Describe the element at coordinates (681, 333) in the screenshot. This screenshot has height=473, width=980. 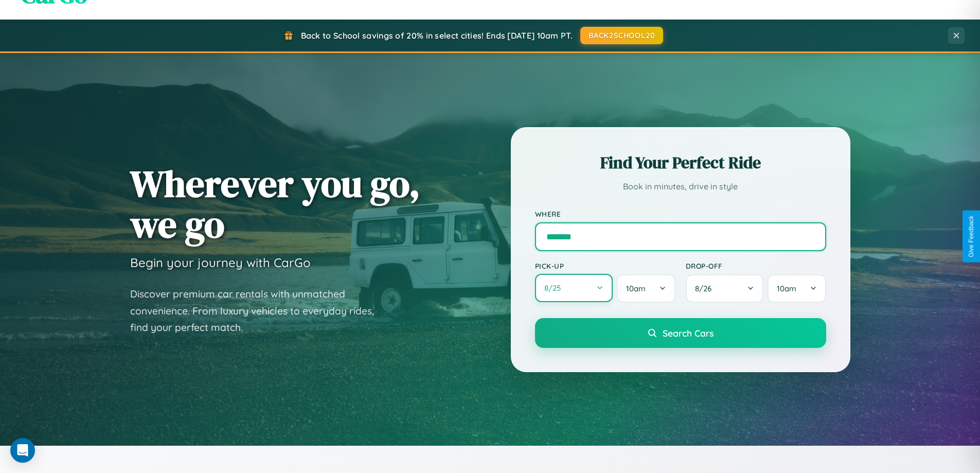
I see `button: Search Cars` at that location.